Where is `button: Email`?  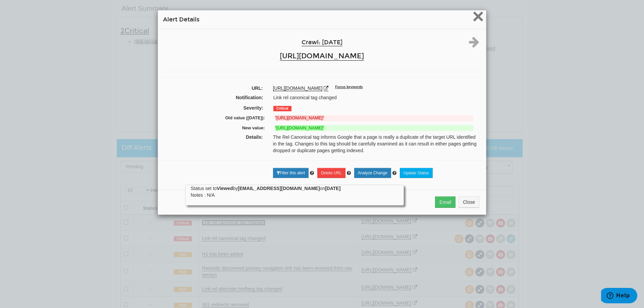 button: Email is located at coordinates (445, 202).